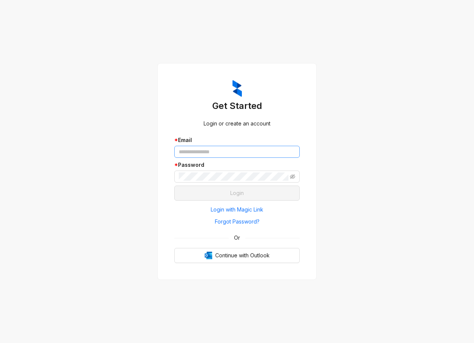 Image resolution: width=474 pixels, height=343 pixels. What do you see at coordinates (237, 210) in the screenshot?
I see `button: Login with Magic Link` at bounding box center [237, 210].